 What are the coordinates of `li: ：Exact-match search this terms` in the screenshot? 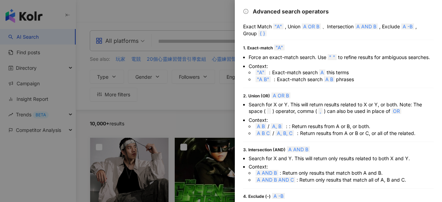 It's located at (344, 73).